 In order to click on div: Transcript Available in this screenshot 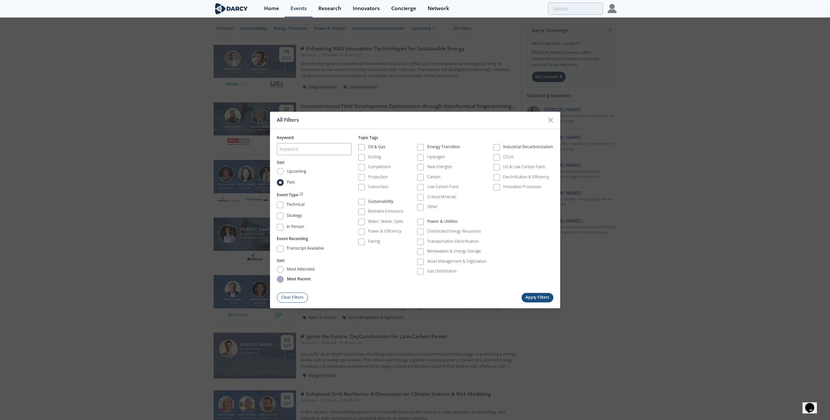, I will do `click(305, 250)`.